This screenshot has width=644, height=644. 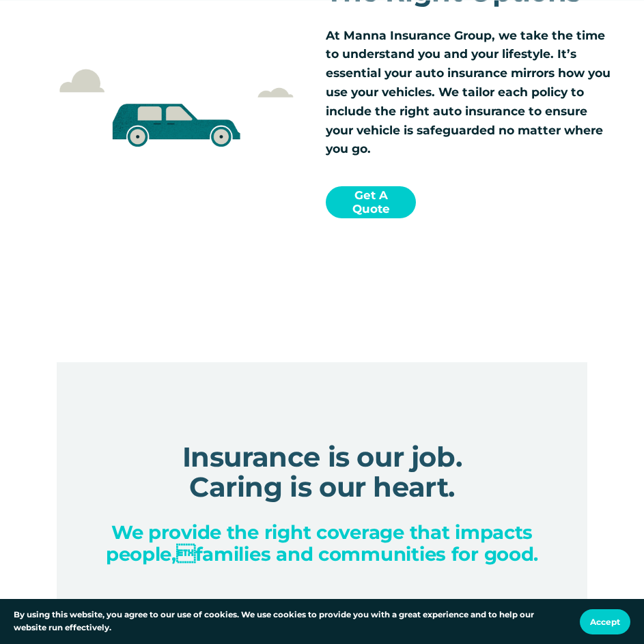 I want to click on span: We provide the right coverage that impacts people,families and communities for good., so click(x=321, y=543).